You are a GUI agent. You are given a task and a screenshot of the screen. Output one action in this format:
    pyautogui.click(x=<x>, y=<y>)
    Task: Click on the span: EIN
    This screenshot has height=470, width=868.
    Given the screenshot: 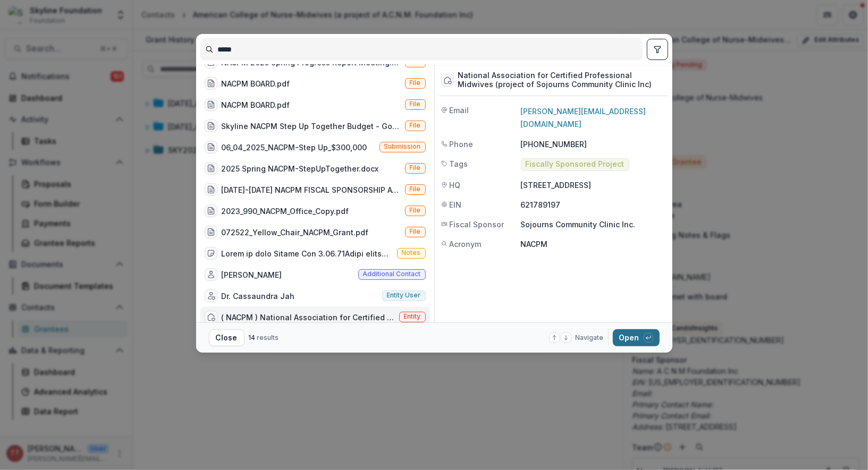 What is the action you would take?
    pyautogui.click(x=455, y=205)
    